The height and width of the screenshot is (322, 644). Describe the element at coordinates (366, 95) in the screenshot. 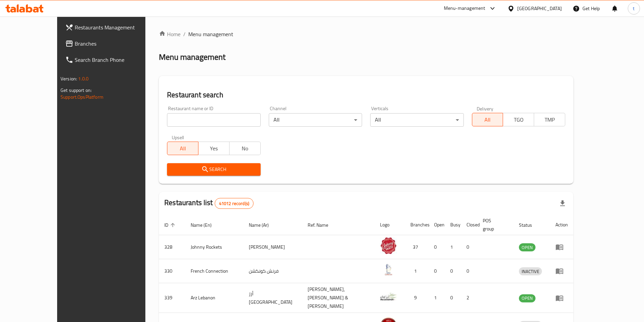

I see `h2: Restaurant search` at that location.